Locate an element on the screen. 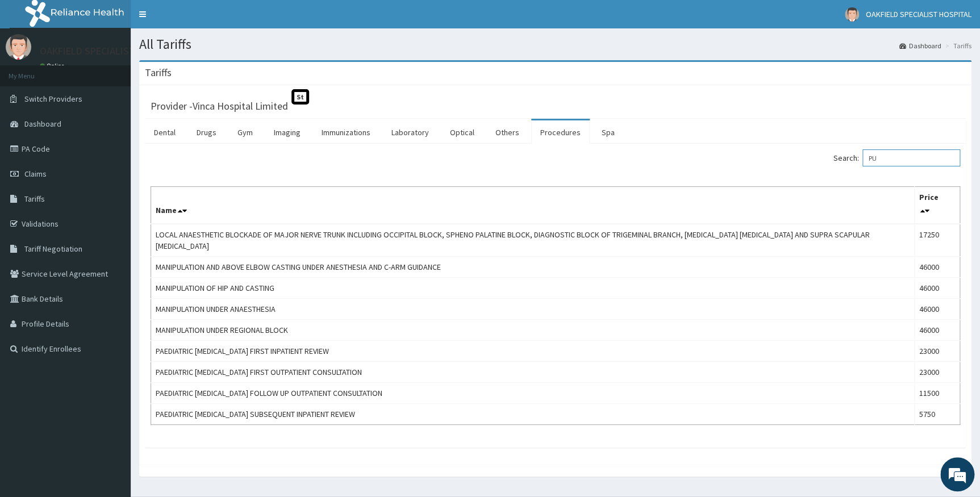 The image size is (980, 497). span: Switch Providers is located at coordinates (53, 99).